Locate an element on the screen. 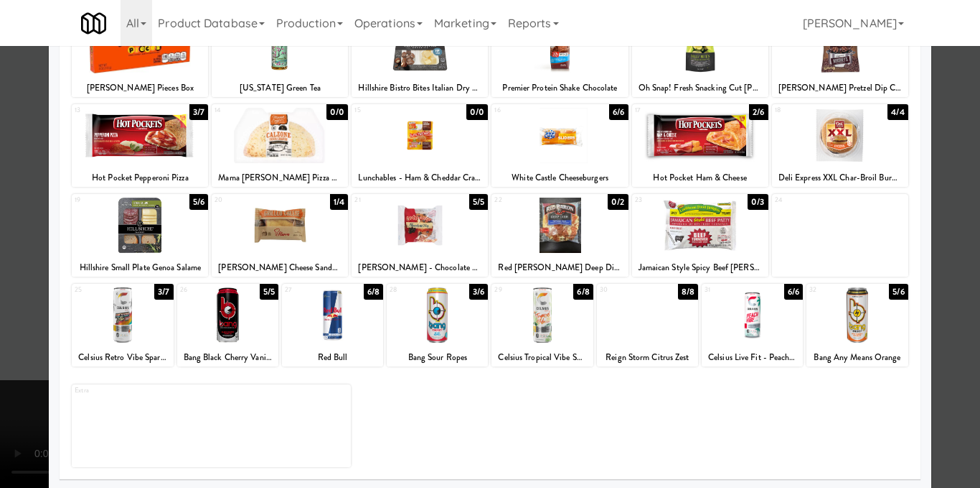 The image size is (980, 488). div: 283/6Bang Sour Ropes is located at coordinates (437, 324).